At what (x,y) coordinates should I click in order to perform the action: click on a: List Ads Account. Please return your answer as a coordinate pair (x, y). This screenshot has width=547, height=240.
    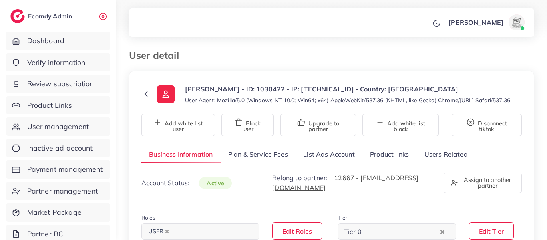
    Looking at the image, I should click on (329, 154).